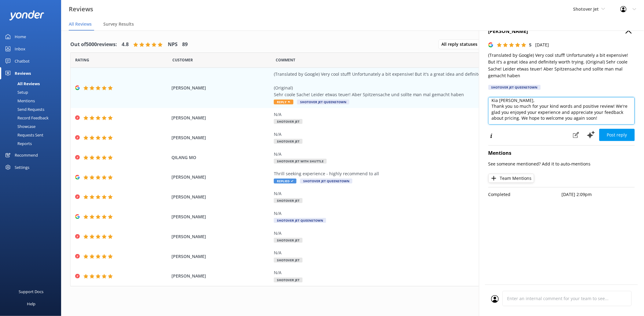 Image resolution: width=644 pixels, height=316 pixels. I want to click on div: All Reviews, so click(22, 84).